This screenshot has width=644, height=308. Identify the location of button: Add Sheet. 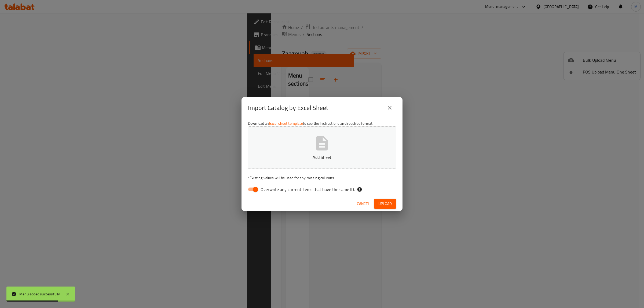
(322, 148).